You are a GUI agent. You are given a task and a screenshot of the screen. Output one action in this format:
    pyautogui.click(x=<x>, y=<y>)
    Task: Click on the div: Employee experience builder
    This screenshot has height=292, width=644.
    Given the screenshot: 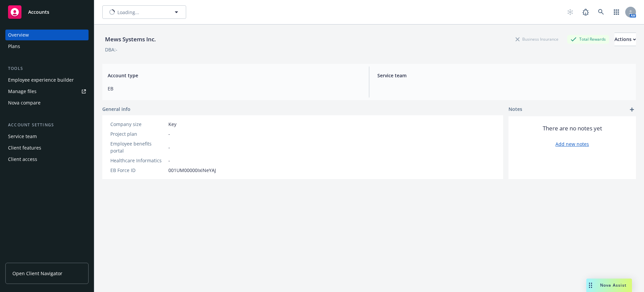 What is the action you would take?
    pyautogui.click(x=41, y=80)
    